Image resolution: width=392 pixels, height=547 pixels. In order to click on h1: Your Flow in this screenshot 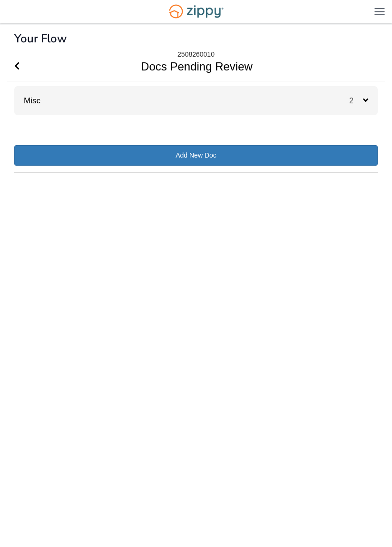, I will do `click(40, 38)`.